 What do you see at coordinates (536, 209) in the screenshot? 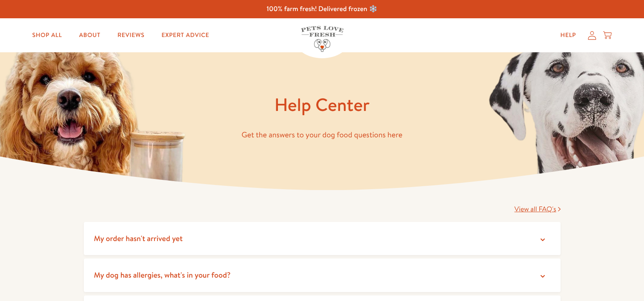
I see `span: View all FAQ's` at bounding box center [536, 209].